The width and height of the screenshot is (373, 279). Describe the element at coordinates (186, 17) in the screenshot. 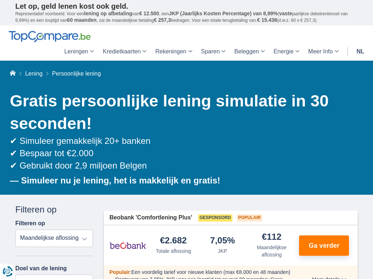

I see `p: Representatief voorbeeld: Voor een van , een ( jaarlijkse debetrentevoet van 8,99%) en een loopti...` at that location.